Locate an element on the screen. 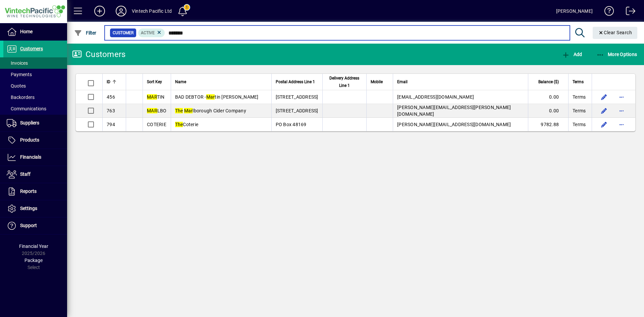 The width and height of the screenshot is (644, 317). span: Email is located at coordinates (402, 82).